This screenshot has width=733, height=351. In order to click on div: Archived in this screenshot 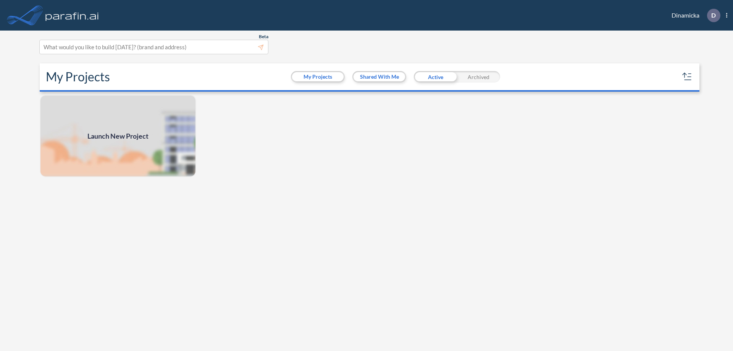, I will do `click(478, 77)`.